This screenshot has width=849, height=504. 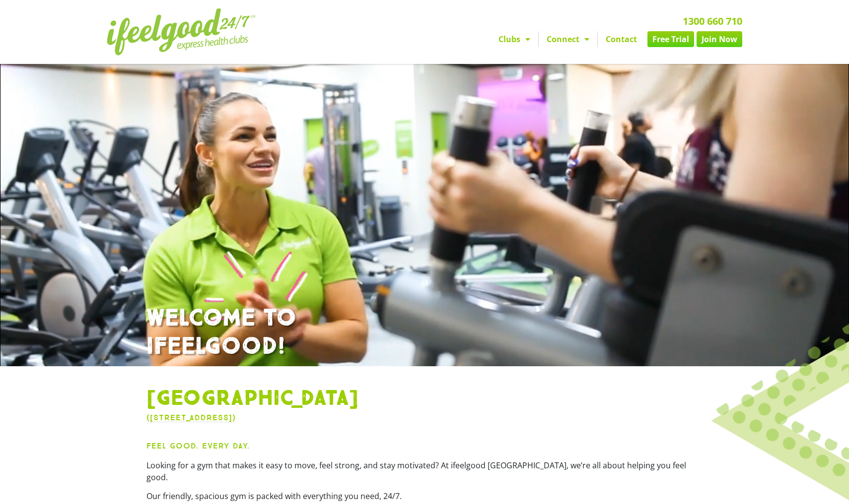 What do you see at coordinates (424, 472) in the screenshot?
I see `p: Looking for a gym that makes it easy to move, feel strong, and stay motivated? At ifeelgood [GEOG...` at bounding box center [424, 472].